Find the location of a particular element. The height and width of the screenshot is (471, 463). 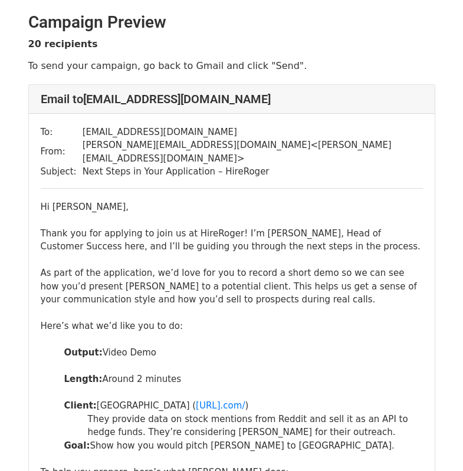

h2: Campaign Preview is located at coordinates (232, 22).